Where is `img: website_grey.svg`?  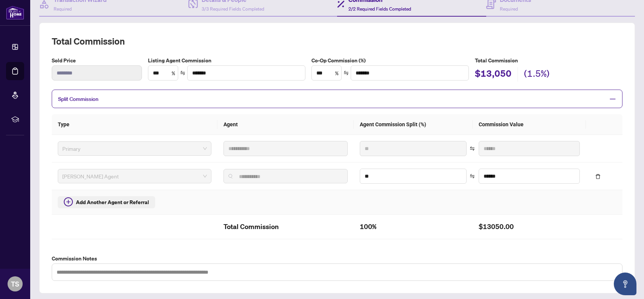
img: website_grey.svg is located at coordinates (15, 22).